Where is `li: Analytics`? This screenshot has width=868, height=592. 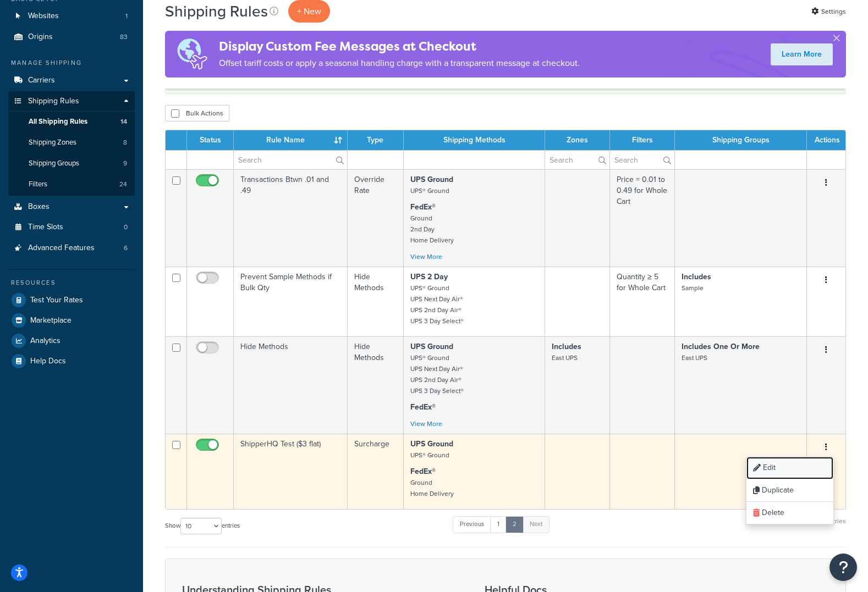
li: Analytics is located at coordinates (71, 341).